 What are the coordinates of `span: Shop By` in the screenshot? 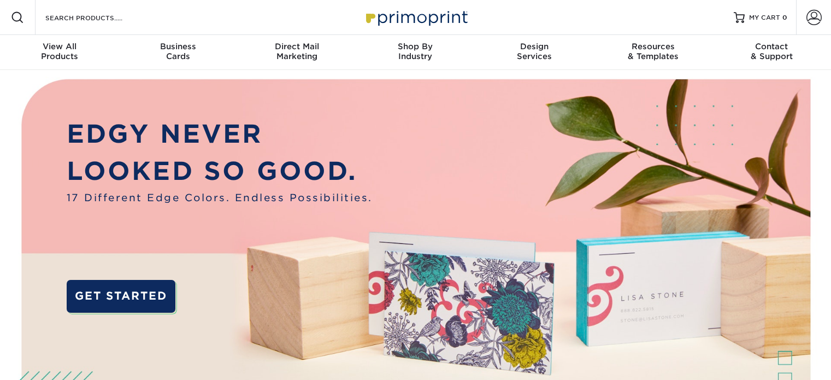 It's located at (415, 46).